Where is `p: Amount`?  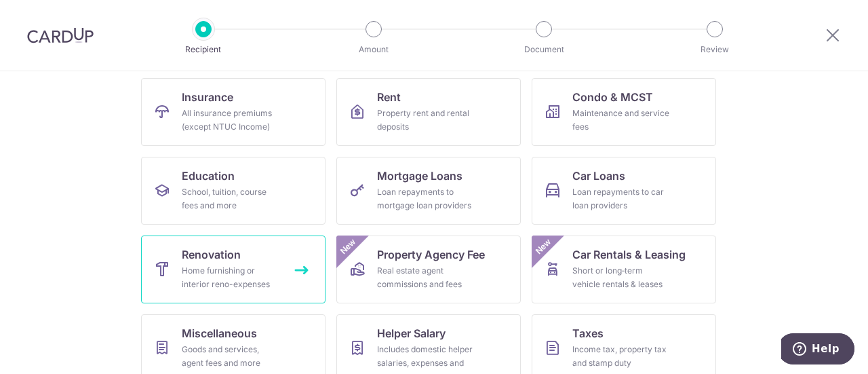
p: Amount is located at coordinates (374, 49).